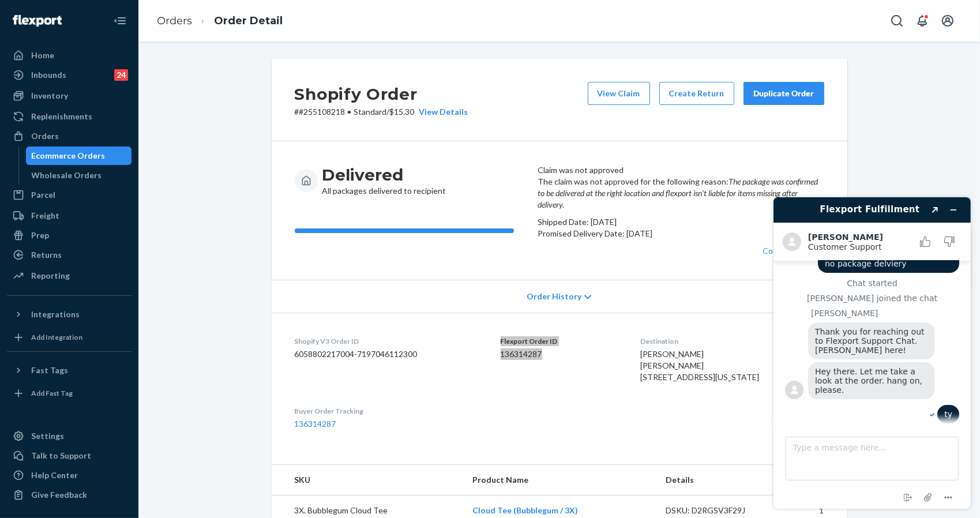 The width and height of the screenshot is (980, 518). What do you see at coordinates (45, 216) in the screenshot?
I see `div: Freight` at bounding box center [45, 216].